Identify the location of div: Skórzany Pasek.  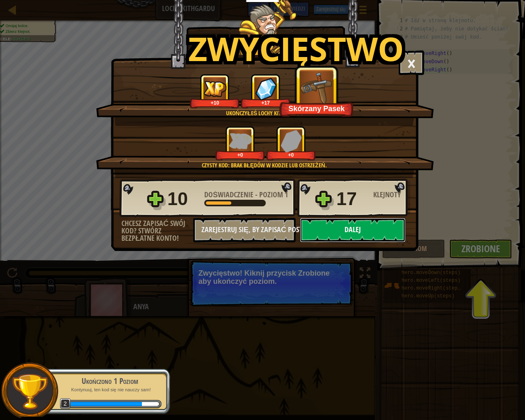
(317, 108).